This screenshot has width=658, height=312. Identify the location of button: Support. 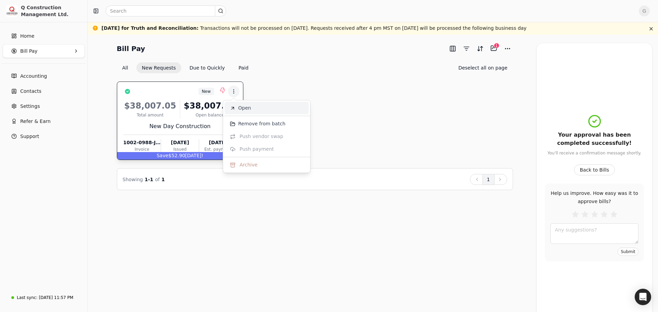
(44, 136).